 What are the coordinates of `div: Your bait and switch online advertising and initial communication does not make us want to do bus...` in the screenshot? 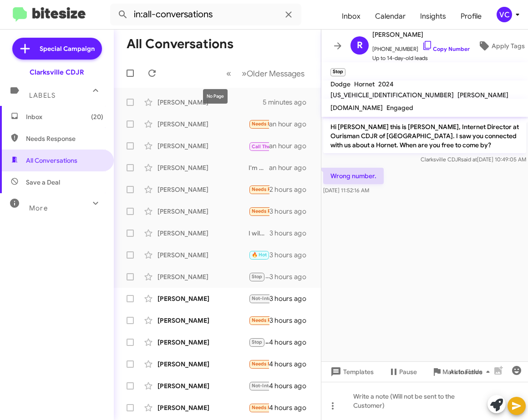 It's located at (258, 342).